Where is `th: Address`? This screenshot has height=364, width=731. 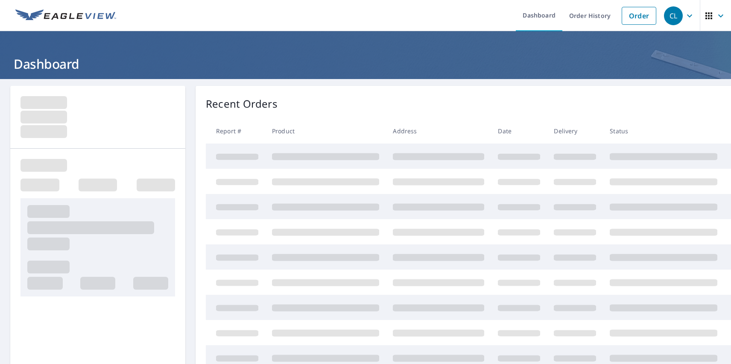
th: Address is located at coordinates (439, 131).